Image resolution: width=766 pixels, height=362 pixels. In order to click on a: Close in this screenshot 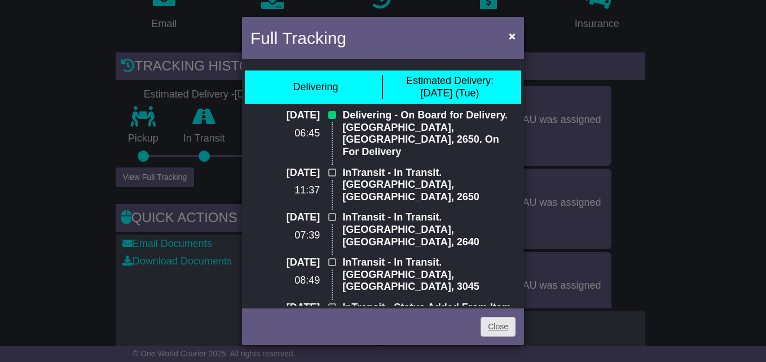, I will do `click(498, 327)`.